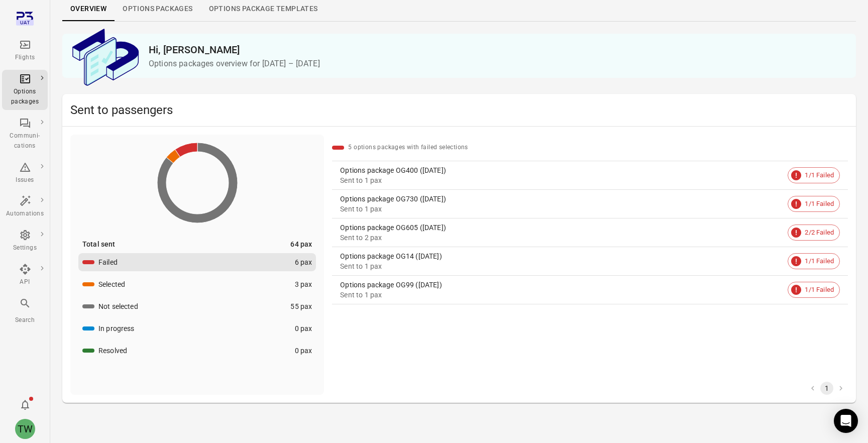  Describe the element at coordinates (25, 134) in the screenshot. I see `a: Communi-cations` at that location.